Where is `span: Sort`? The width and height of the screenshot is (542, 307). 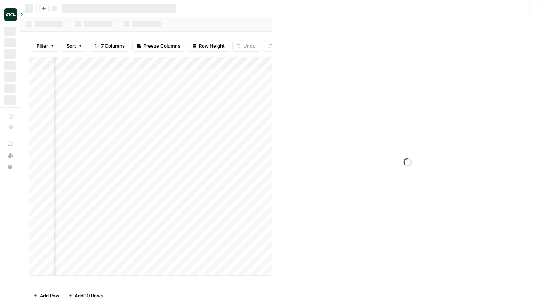 span: Sort is located at coordinates (71, 46).